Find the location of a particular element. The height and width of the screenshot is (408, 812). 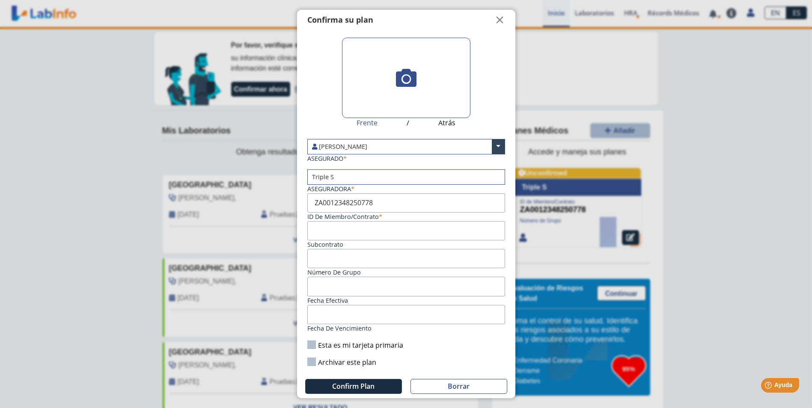

span: Ayuda is located at coordinates (48, 10).